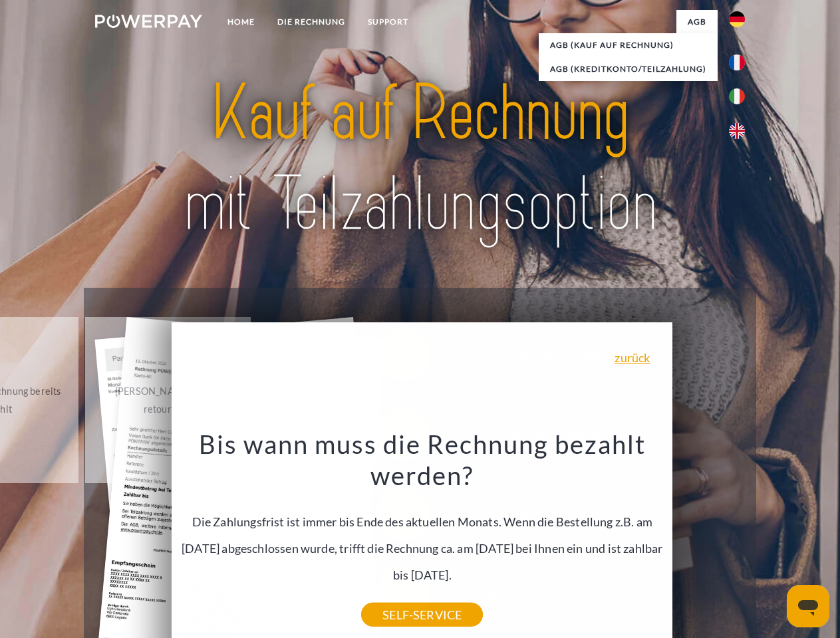  Describe the element at coordinates (737, 131) in the screenshot. I see `img: en` at that location.